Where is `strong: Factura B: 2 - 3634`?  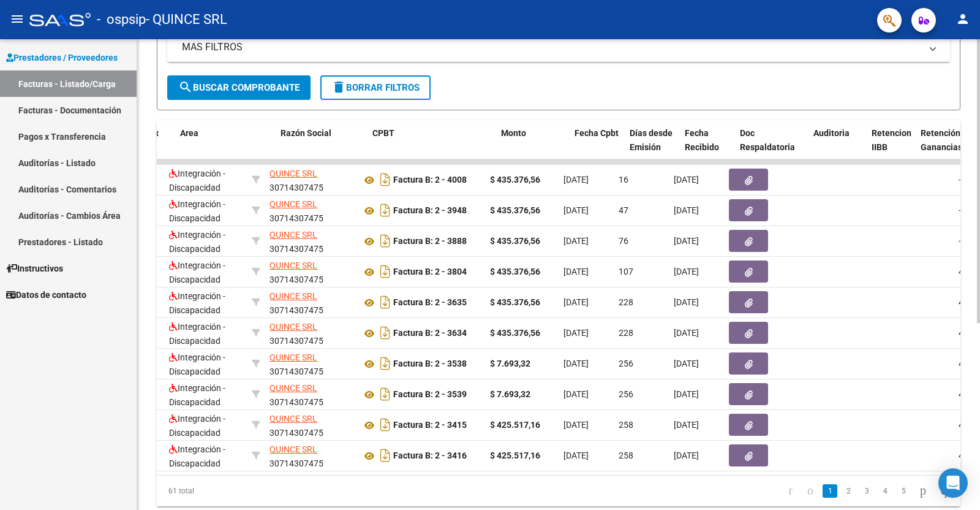
strong: Factura B: 2 - 3634 is located at coordinates (430, 334).